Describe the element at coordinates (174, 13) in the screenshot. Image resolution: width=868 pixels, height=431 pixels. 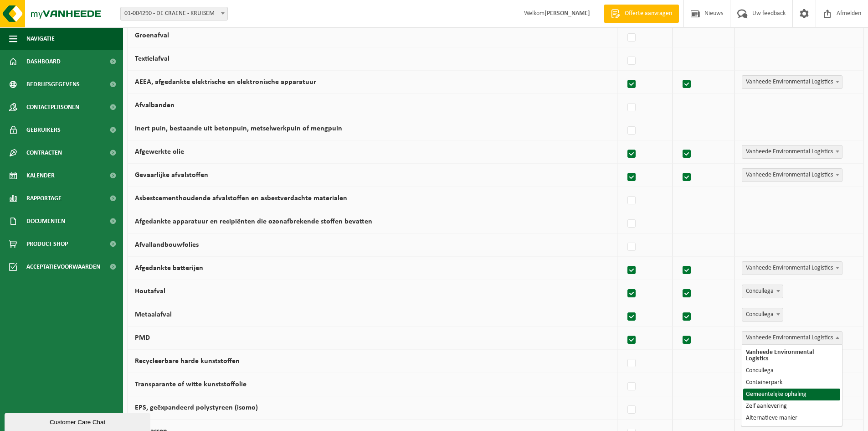
I see `span: 01-004290 - DE CRAENE - KRUISEM` at that location.